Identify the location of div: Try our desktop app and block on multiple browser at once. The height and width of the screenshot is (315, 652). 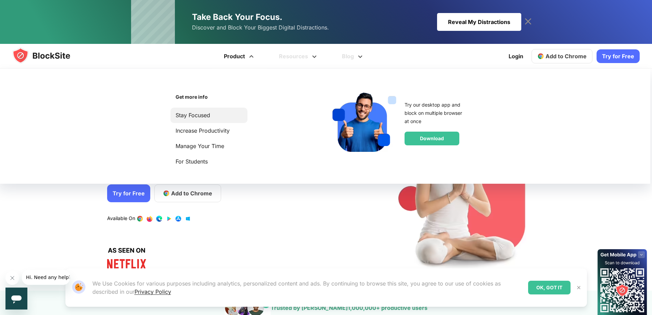
(435, 113).